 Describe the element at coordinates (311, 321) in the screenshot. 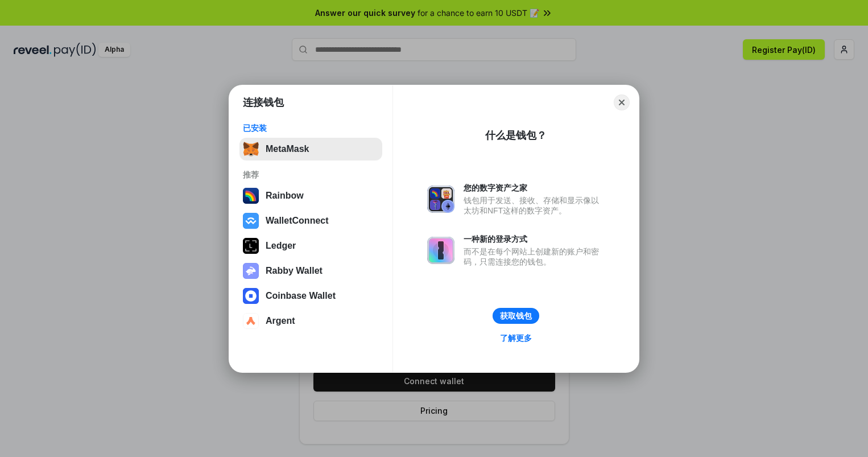

I see `button: Argent` at that location.